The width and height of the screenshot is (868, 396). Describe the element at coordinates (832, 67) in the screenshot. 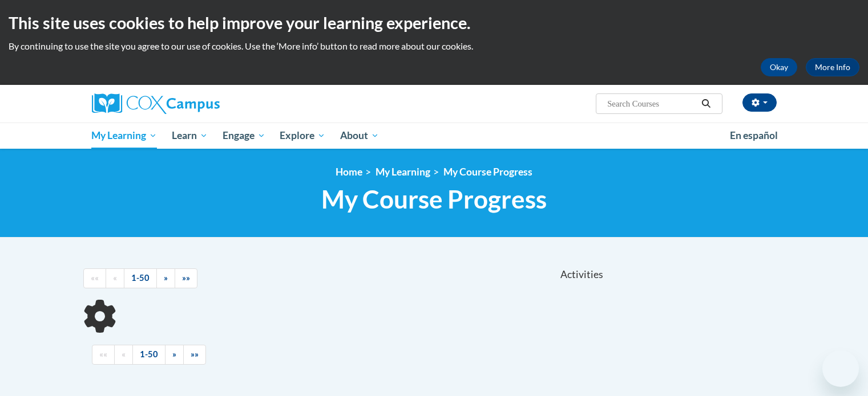

I see `a: More Info` at that location.